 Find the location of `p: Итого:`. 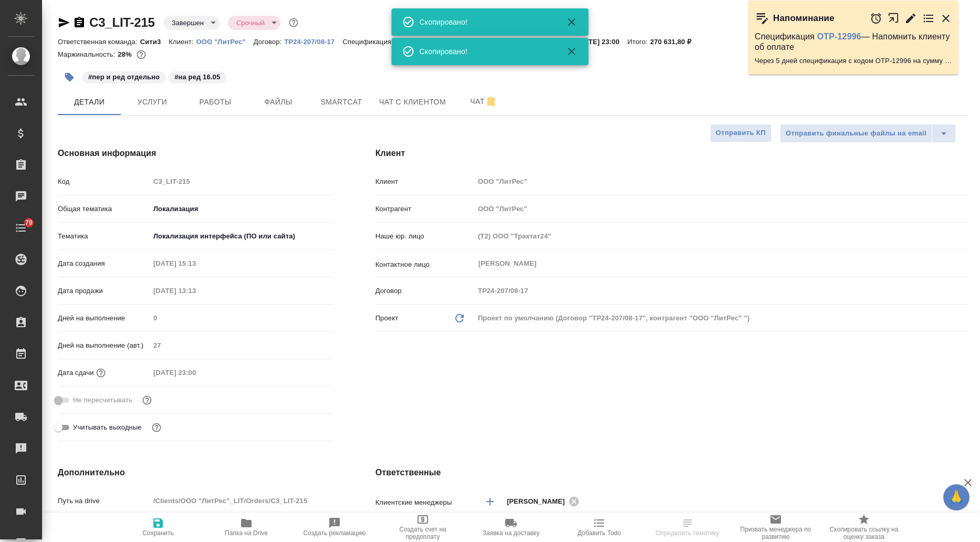

p: Итого: is located at coordinates (638, 42).